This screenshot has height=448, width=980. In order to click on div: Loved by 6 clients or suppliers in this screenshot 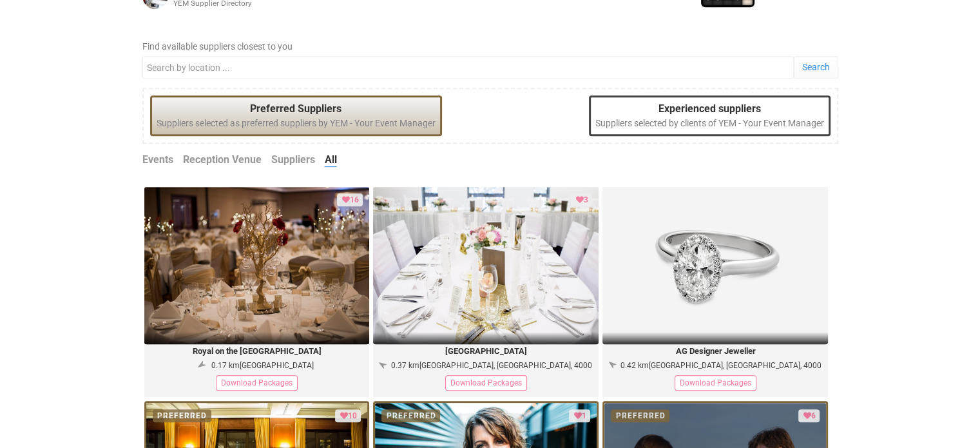, I will do `click(808, 416)`.